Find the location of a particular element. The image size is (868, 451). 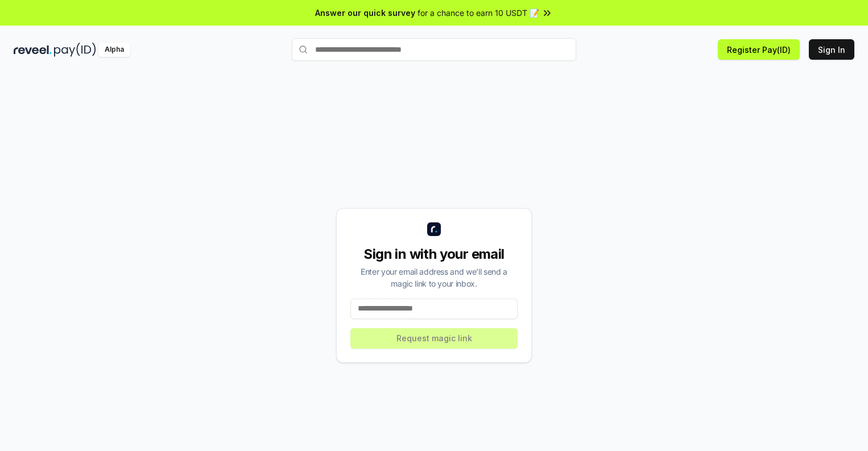

img: pay_id is located at coordinates (75, 50).